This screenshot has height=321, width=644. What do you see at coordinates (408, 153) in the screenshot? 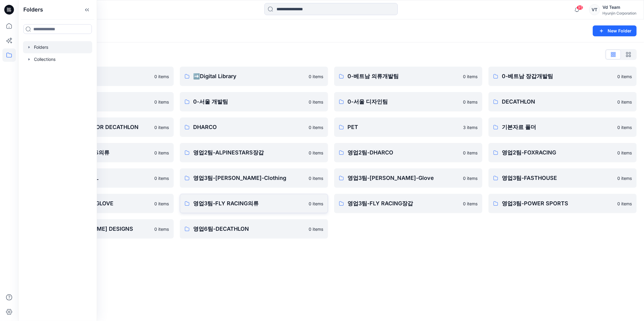
I see `a: 영업2팀-DHARCO0 items` at bounding box center [408, 153].